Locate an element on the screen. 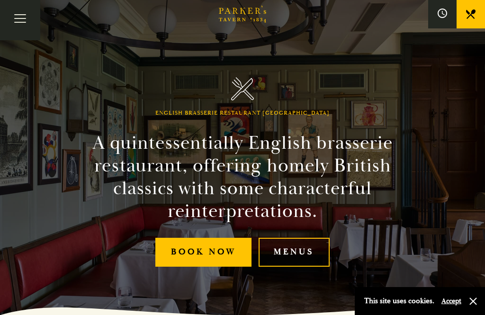 The height and width of the screenshot is (315, 485). button: Accept is located at coordinates (451, 301).